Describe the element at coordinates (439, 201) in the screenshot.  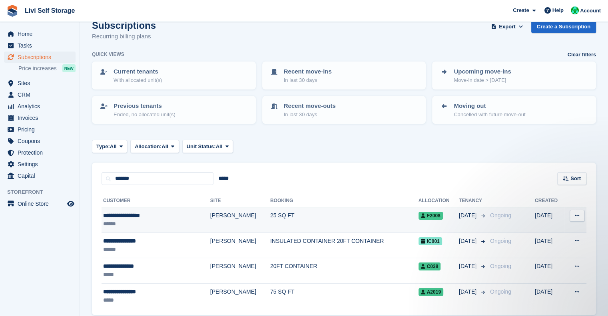
I see `th: Allocation` at that location.